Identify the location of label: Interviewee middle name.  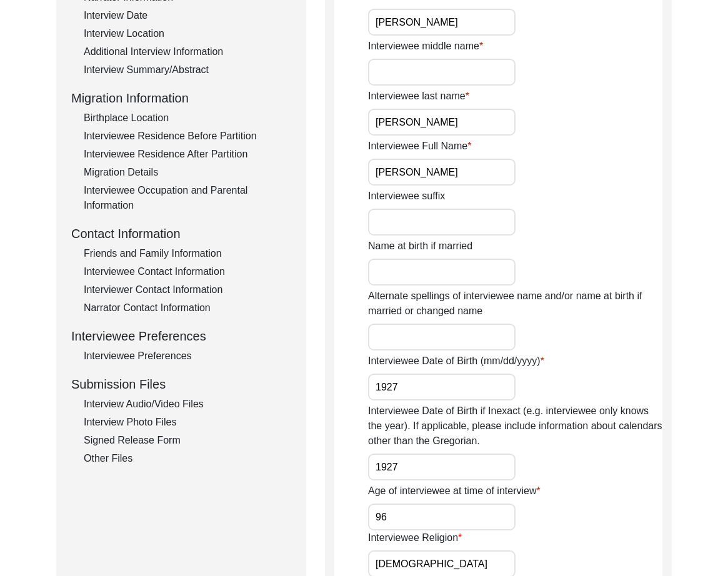
(425, 47).